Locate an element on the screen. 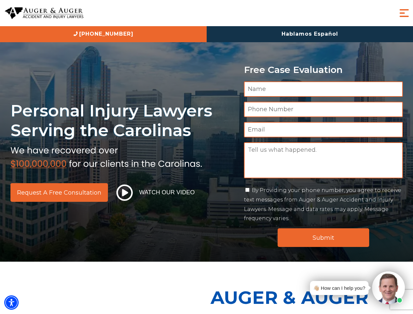 The height and width of the screenshot is (314, 413). input: Name is located at coordinates (323, 89).